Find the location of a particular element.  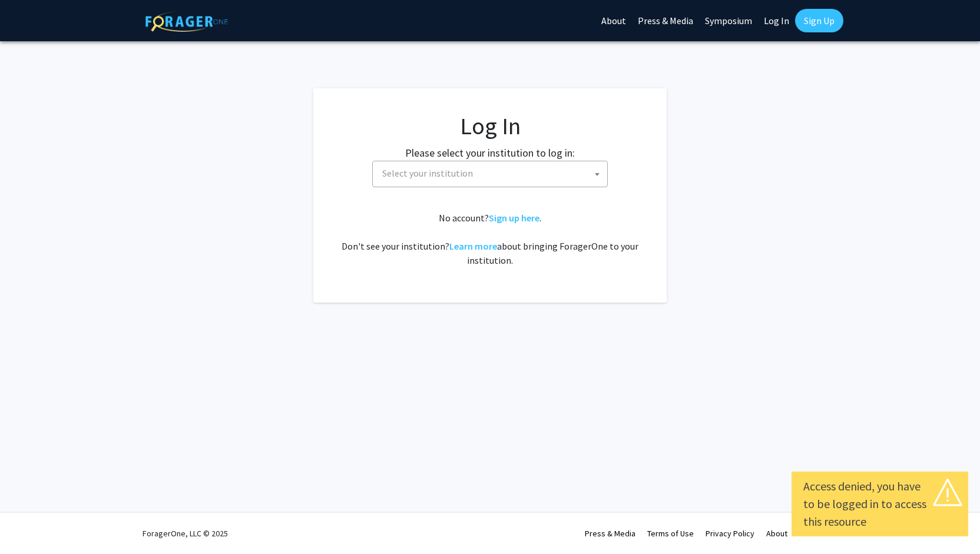

a: About is located at coordinates (777, 534).